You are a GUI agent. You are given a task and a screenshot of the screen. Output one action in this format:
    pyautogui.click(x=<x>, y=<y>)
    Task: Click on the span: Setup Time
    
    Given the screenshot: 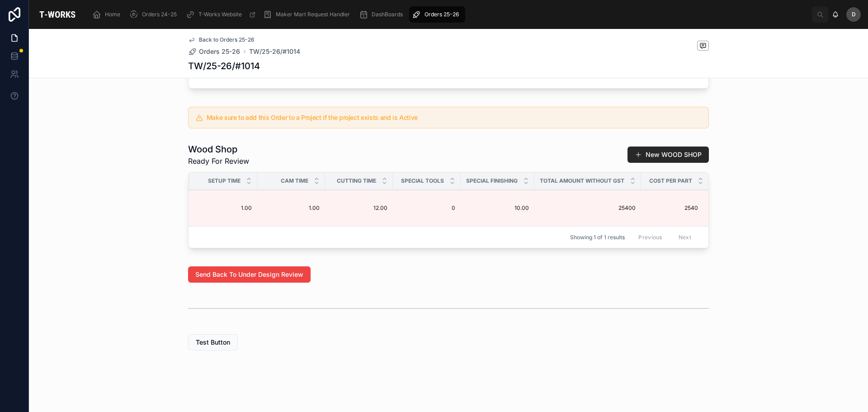 What is the action you would take?
    pyautogui.click(x=224, y=181)
    